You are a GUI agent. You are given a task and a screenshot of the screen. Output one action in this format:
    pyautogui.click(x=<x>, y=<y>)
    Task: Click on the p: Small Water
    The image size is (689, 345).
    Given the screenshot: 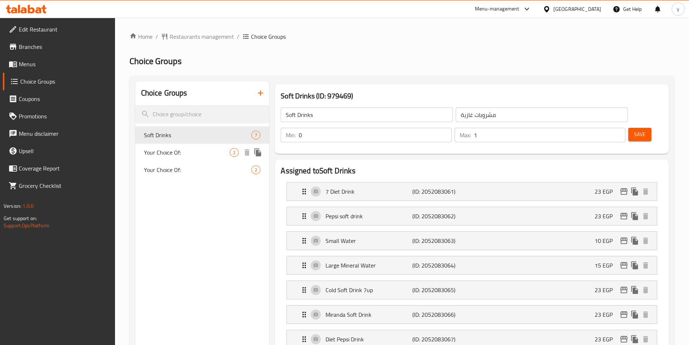 What is the action you would take?
    pyautogui.click(x=369, y=241)
    